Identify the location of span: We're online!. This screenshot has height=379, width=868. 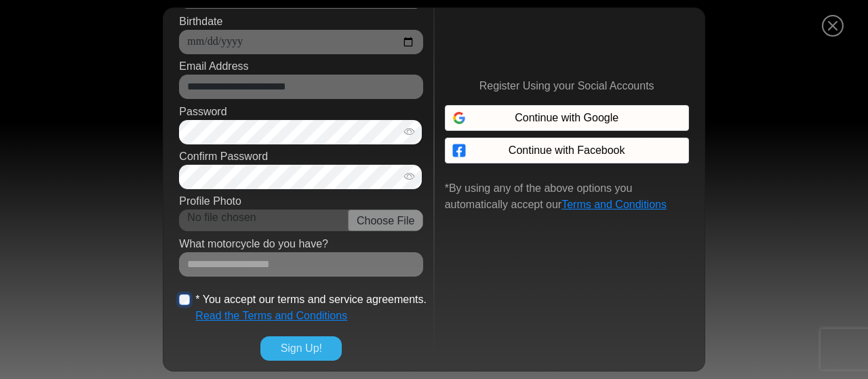
(133, 160).